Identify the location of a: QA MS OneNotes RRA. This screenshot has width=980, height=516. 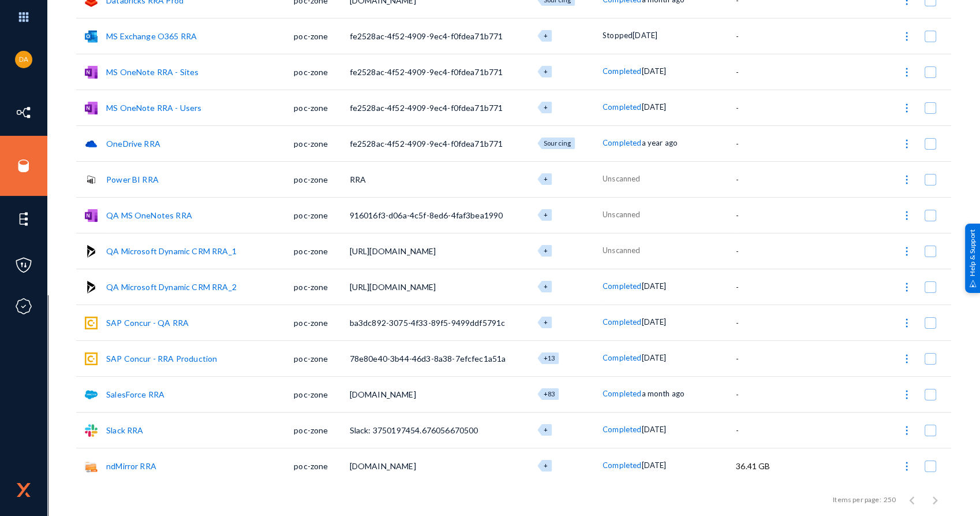
(149, 215).